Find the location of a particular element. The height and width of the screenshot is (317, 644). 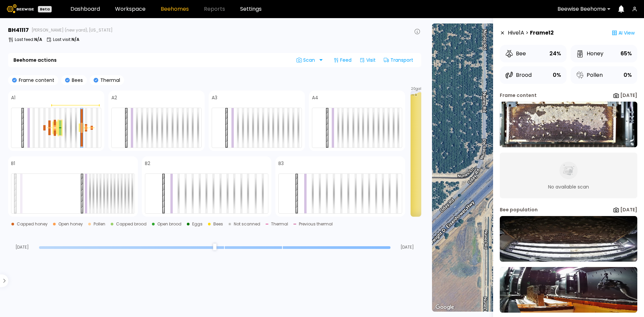

div: Bee is located at coordinates (515, 53).